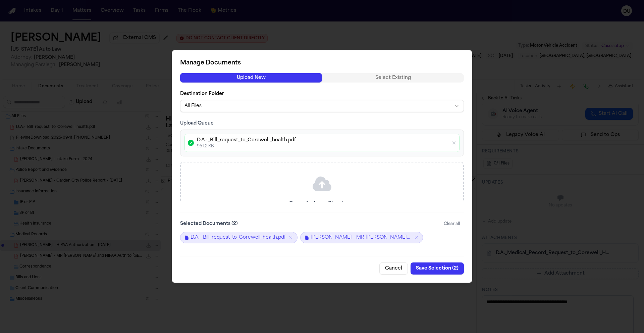 This screenshot has height=333, width=644. I want to click on button: Clear all, so click(451, 224).